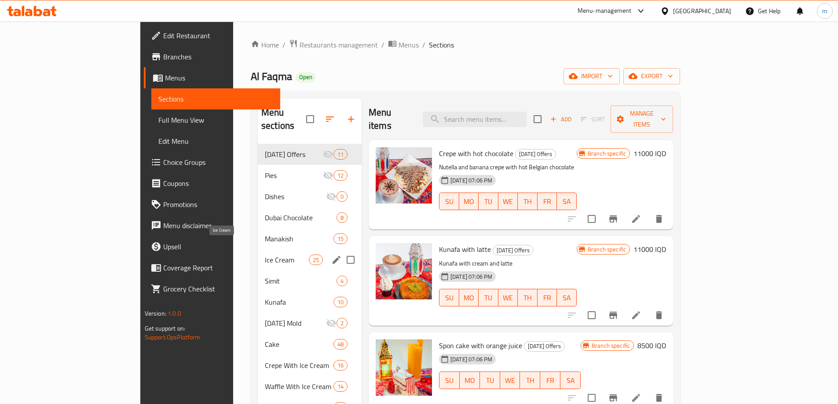 This screenshot has height=404, width=838. What do you see at coordinates (404, 271) in the screenshot?
I see `img: Kunafa with latte` at bounding box center [404, 271].